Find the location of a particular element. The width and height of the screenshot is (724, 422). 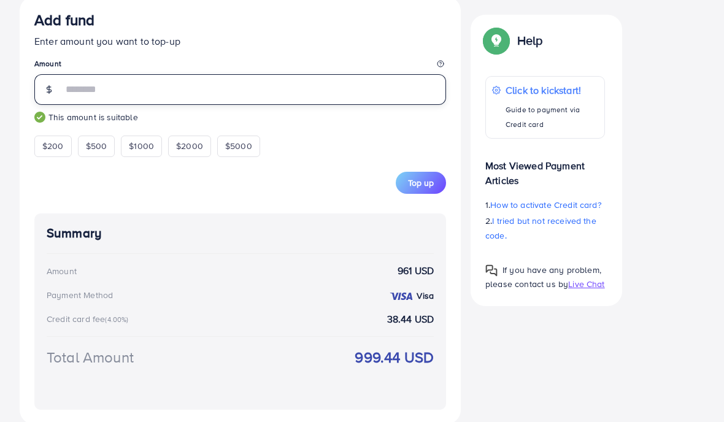

p: Help is located at coordinates (530, 41).